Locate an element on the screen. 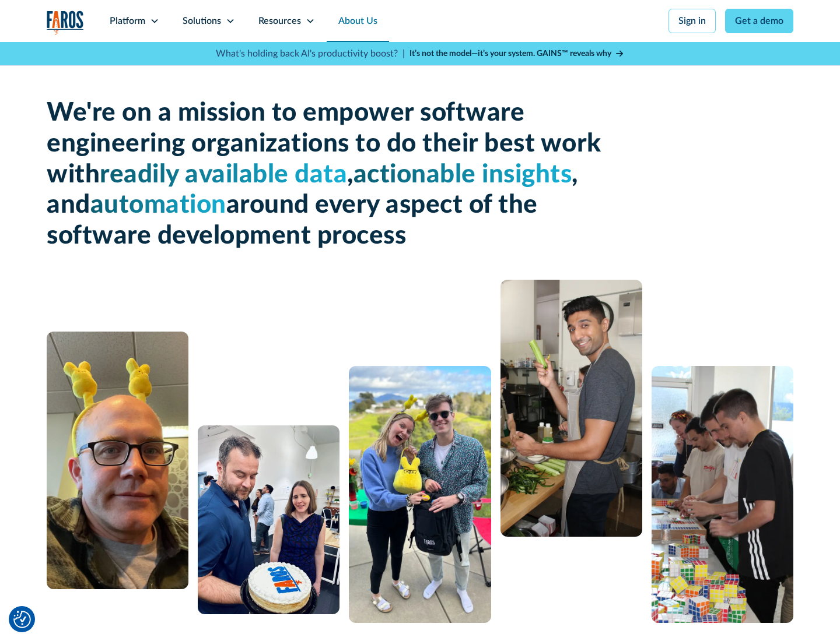 The width and height of the screenshot is (840, 641). strong: It’s not the model—it’s your system. GAINS™ reveals why is located at coordinates (510, 53).